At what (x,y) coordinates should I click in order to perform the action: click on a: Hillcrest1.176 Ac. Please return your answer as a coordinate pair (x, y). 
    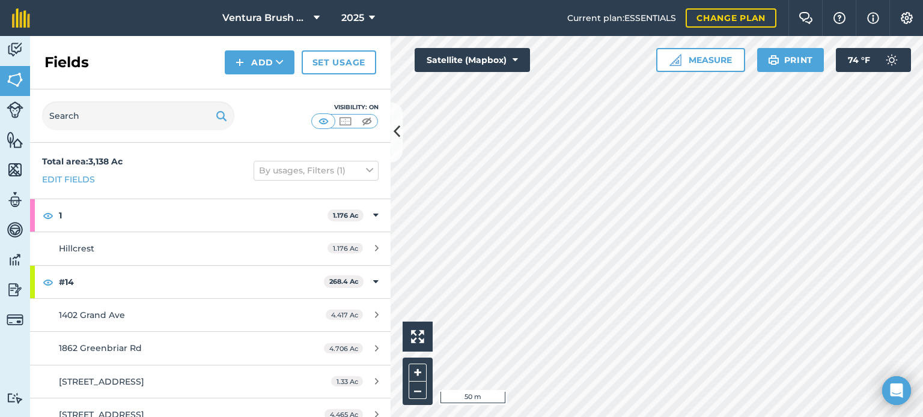
    Looking at the image, I should click on (210, 249).